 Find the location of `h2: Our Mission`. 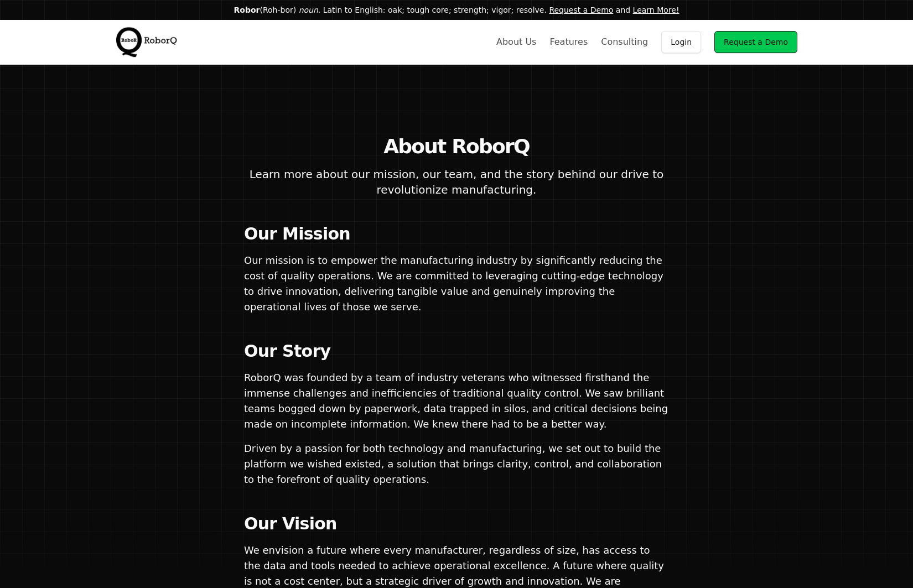

h2: Our Mission is located at coordinates (456, 234).